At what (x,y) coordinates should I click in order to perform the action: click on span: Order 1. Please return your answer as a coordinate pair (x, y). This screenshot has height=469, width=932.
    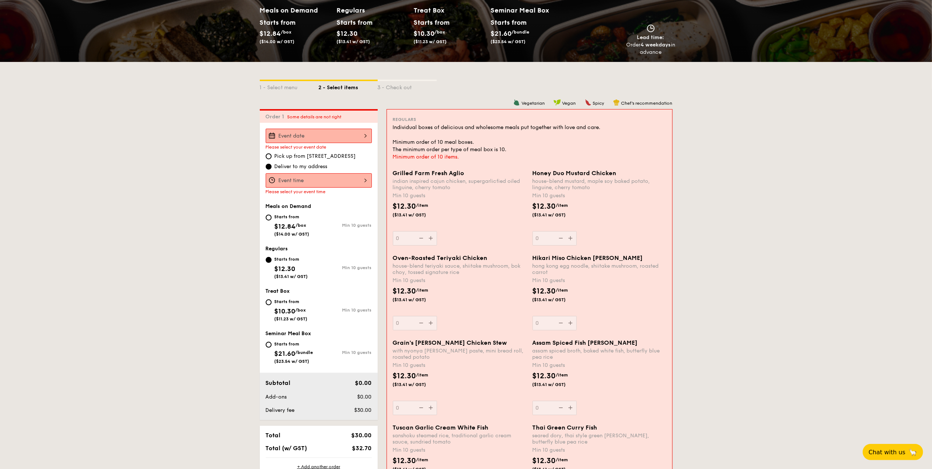
    Looking at the image, I should click on (276, 116).